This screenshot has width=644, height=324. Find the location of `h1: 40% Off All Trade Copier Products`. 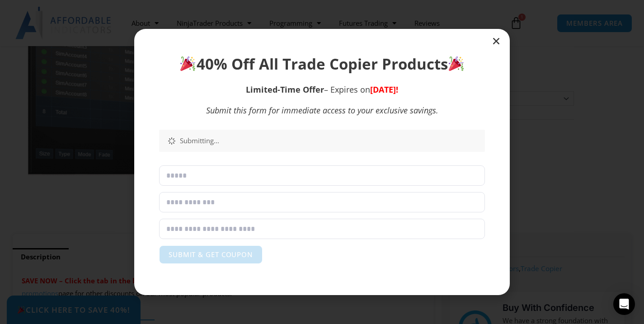

h1: 40% Off All Trade Copier Products is located at coordinates (321, 64).